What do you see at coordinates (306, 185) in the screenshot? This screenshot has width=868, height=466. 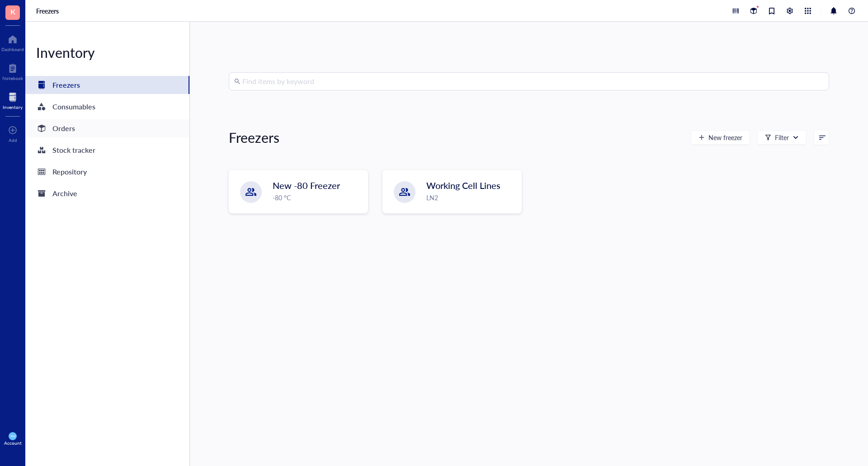 I see `span: New -80 Freezer` at bounding box center [306, 185].